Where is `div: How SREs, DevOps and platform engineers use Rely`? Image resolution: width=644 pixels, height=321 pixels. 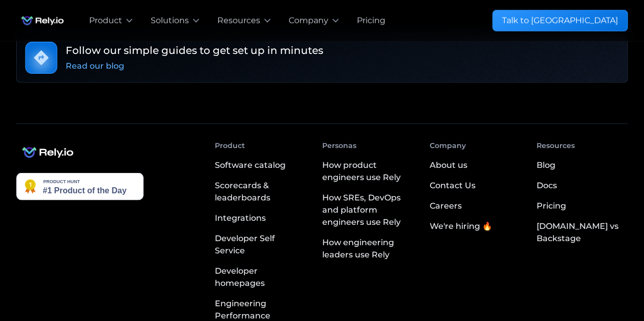 div: How SREs, DevOps and platform engineers use Rely is located at coordinates (367, 210).